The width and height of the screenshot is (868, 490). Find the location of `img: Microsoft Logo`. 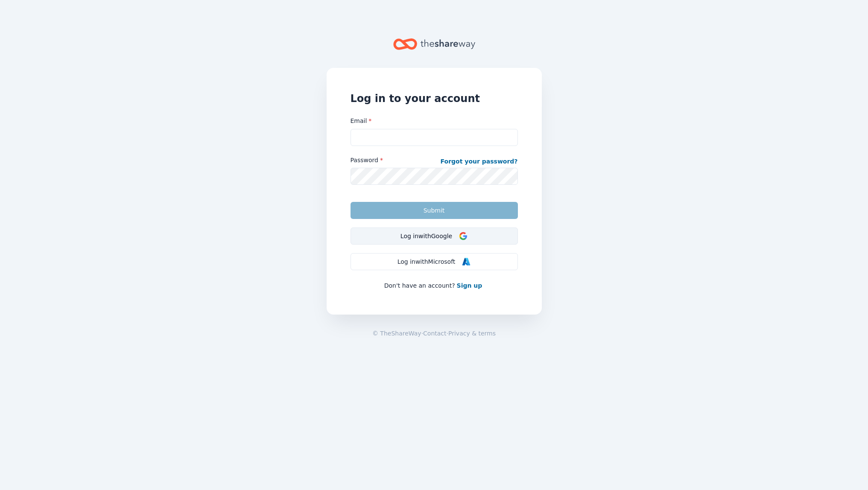

img: Microsoft Logo is located at coordinates (466, 261).